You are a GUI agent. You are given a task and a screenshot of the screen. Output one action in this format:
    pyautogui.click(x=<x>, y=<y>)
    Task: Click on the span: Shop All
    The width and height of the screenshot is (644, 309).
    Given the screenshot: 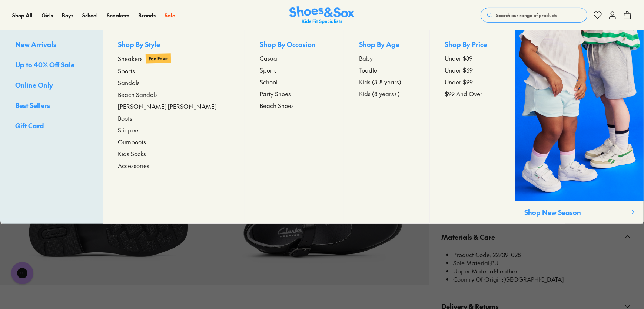 What is the action you would take?
    pyautogui.click(x=22, y=15)
    